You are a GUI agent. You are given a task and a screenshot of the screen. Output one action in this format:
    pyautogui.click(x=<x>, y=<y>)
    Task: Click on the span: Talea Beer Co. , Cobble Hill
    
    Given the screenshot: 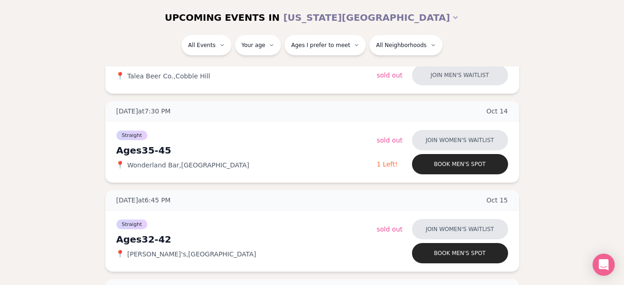 What is the action you would take?
    pyautogui.click(x=169, y=76)
    